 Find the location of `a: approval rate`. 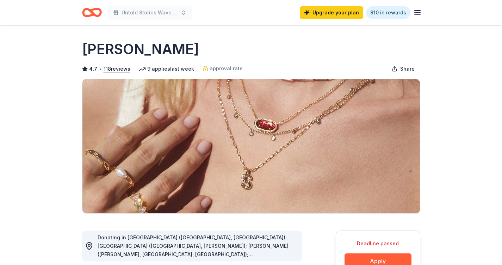

a: approval rate is located at coordinates (222, 69).